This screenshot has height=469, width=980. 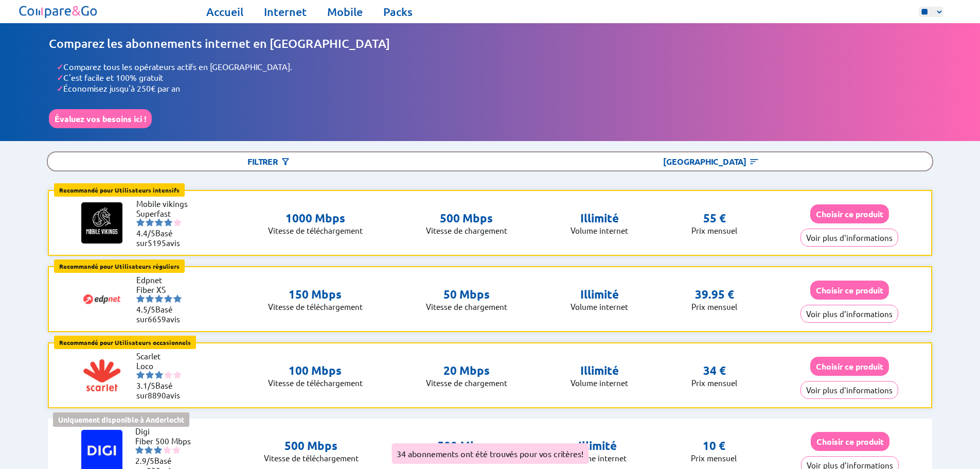 I want to click on p: 34 €, so click(x=715, y=371).